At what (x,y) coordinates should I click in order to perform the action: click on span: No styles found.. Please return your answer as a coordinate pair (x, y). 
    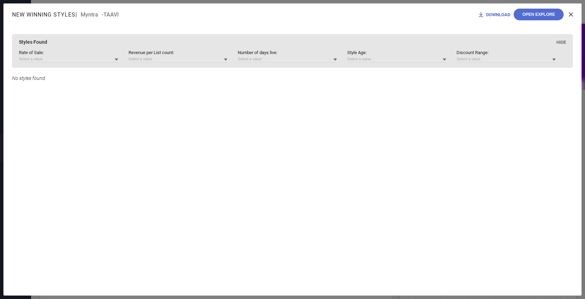
    Looking at the image, I should click on (29, 78).